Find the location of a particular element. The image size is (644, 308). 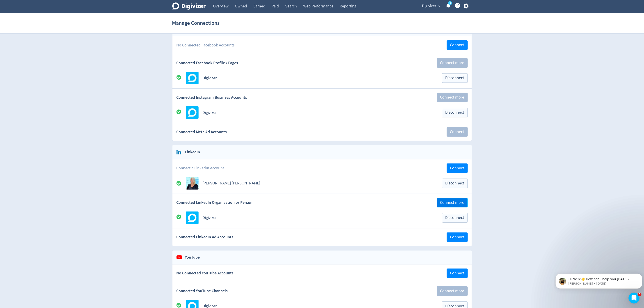

span: Connected LinkedIn Organisation or Person is located at coordinates (215, 203).